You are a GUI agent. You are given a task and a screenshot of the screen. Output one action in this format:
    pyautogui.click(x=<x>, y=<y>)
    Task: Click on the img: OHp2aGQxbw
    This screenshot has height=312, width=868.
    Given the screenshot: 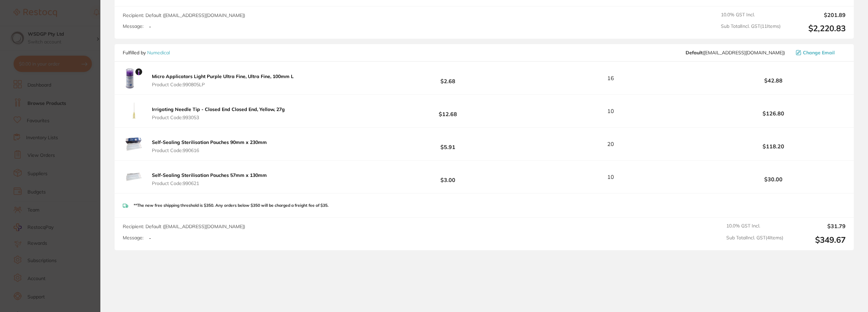 What is the action you would take?
    pyautogui.click(x=134, y=177)
    